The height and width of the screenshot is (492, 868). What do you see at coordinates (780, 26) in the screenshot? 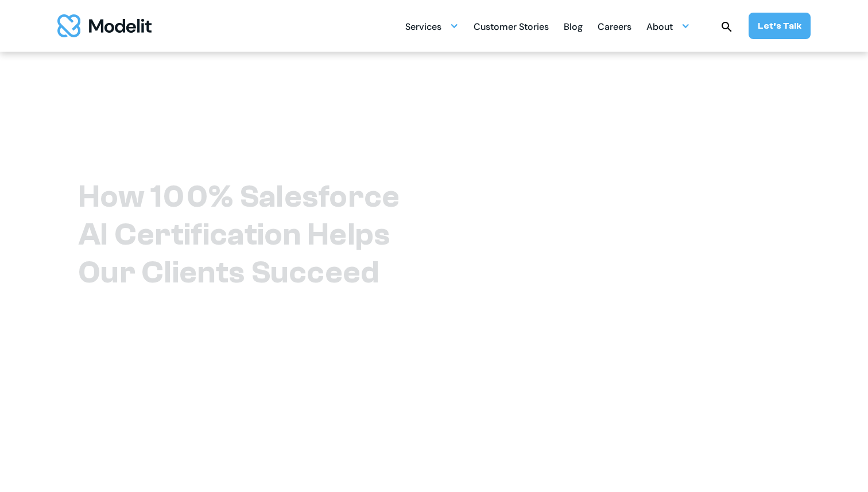
I see `a: Let’s Talk` at bounding box center [780, 26].